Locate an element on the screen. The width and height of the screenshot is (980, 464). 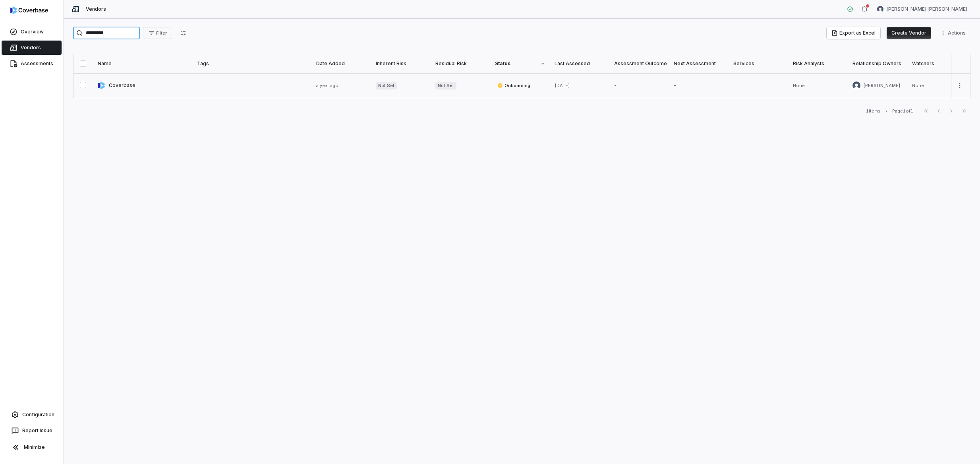
img: Bastian Bartels avatar is located at coordinates (880, 9).